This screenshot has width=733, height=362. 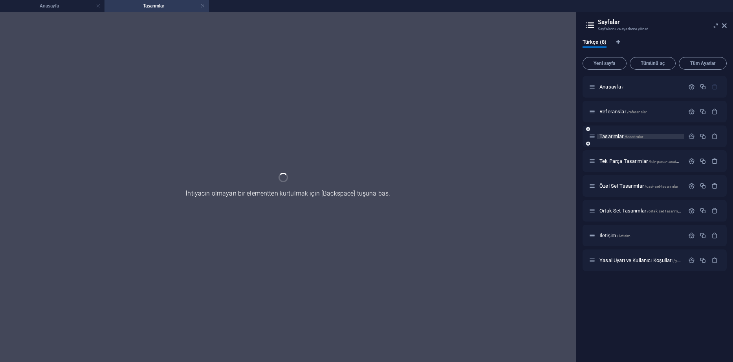 What do you see at coordinates (665, 211) in the screenshot?
I see `span: /ortak-set-tasarimlar` at bounding box center [665, 211].